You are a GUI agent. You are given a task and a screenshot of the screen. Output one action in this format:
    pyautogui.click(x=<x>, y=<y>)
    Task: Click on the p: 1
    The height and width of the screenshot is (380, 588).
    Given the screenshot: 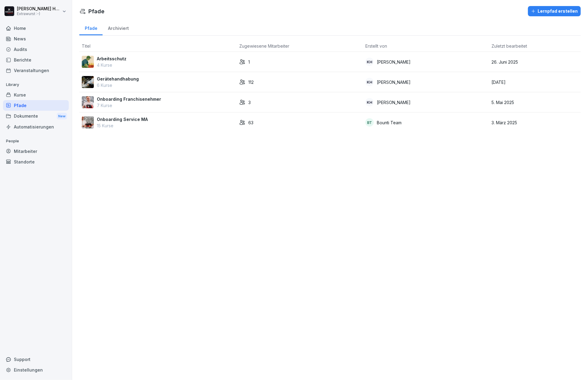 What is the action you would take?
    pyautogui.click(x=249, y=61)
    